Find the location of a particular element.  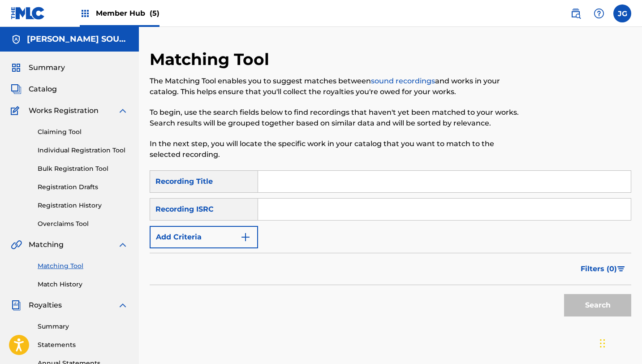

form: Search Form is located at coordinates (390, 246).